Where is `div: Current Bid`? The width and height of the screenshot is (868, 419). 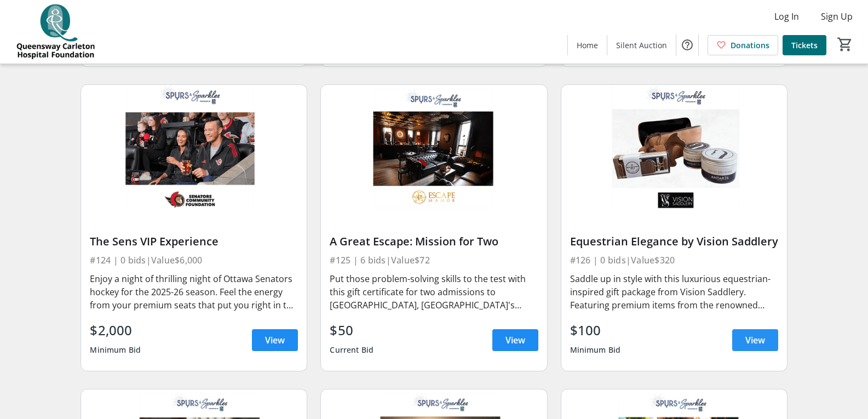
div: Current Bid is located at coordinates (351, 350).